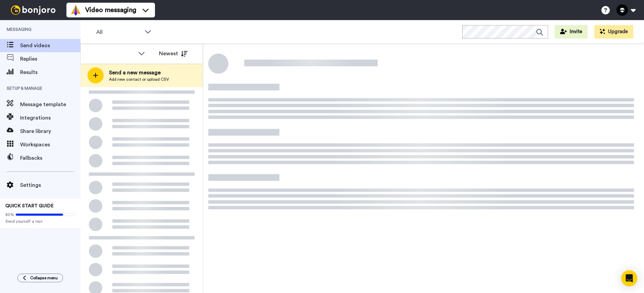  I want to click on button: Upgrade, so click(613, 32).